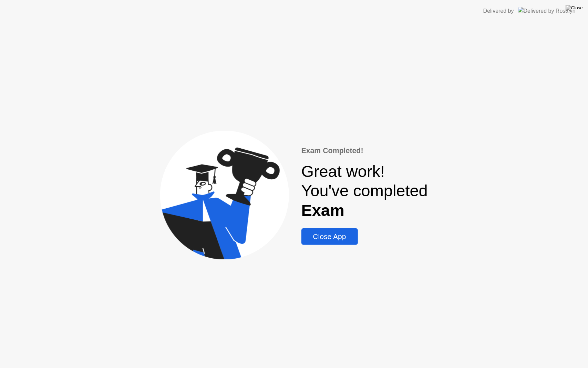 This screenshot has height=368, width=588. Describe the element at coordinates (574, 8) in the screenshot. I see `img: Close` at that location.